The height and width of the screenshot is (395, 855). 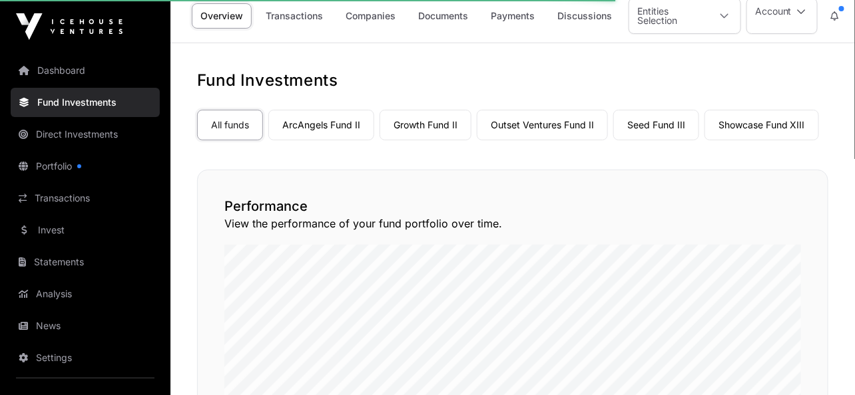 What do you see at coordinates (542, 125) in the screenshot?
I see `a: Outset Ventures Fund II` at bounding box center [542, 125].